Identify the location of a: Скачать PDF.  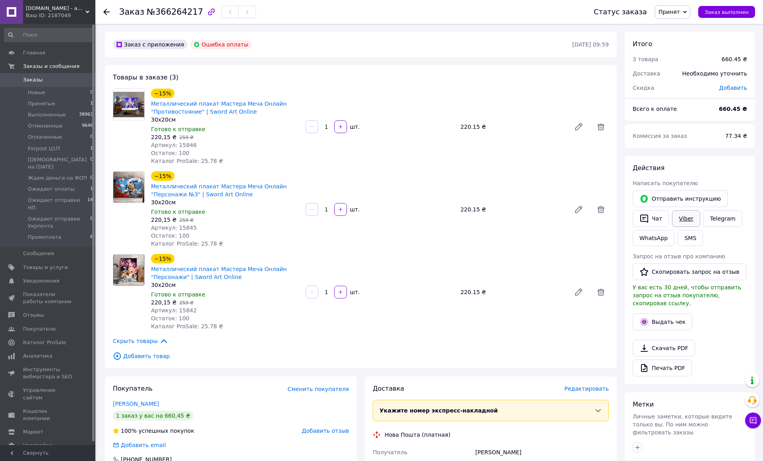
(663, 348).